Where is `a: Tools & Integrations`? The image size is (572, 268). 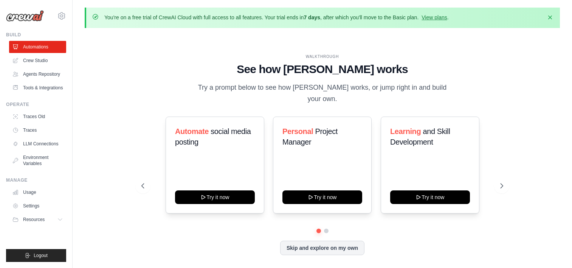
a: Tools & Integrations is located at coordinates (37, 88).